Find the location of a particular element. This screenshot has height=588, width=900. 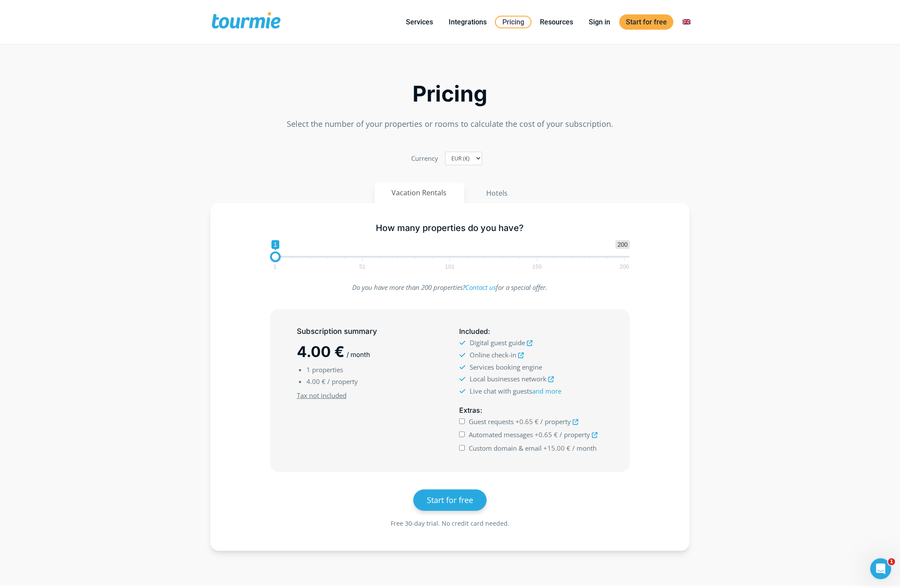

p: Do you have more than 200 properties? for a special offer. is located at coordinates (450, 287).